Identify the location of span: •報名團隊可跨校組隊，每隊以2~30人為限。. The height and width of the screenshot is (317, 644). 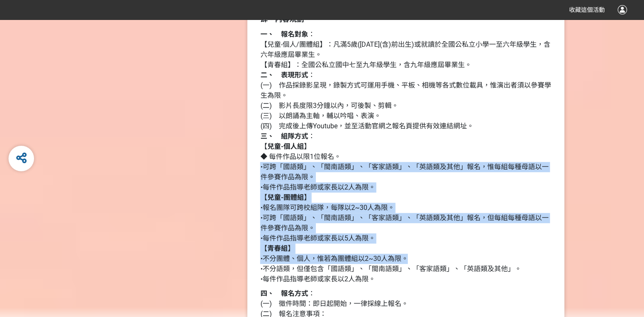
(327, 207).